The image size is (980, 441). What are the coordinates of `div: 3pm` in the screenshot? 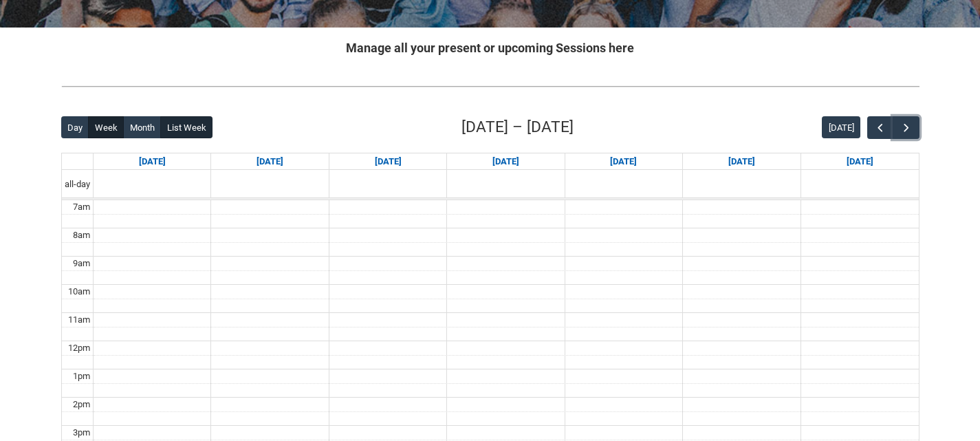 It's located at (81, 433).